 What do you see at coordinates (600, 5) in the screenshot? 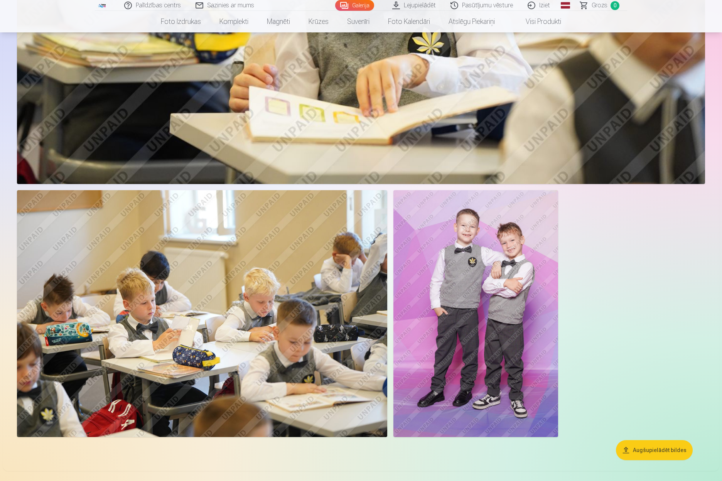
I see `span: Grozs` at bounding box center [600, 5].